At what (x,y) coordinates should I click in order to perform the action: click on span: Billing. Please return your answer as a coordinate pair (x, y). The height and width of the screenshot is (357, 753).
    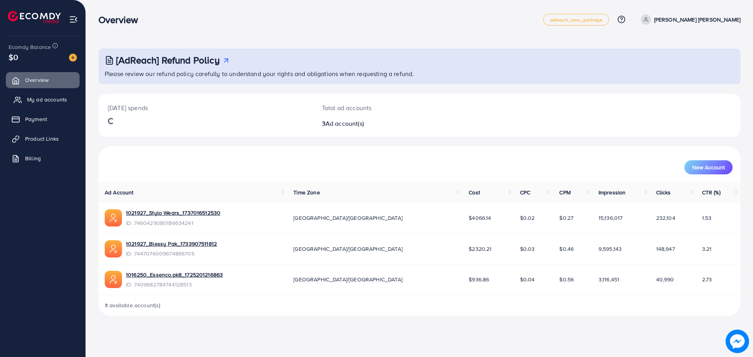
    Looking at the image, I should click on (33, 158).